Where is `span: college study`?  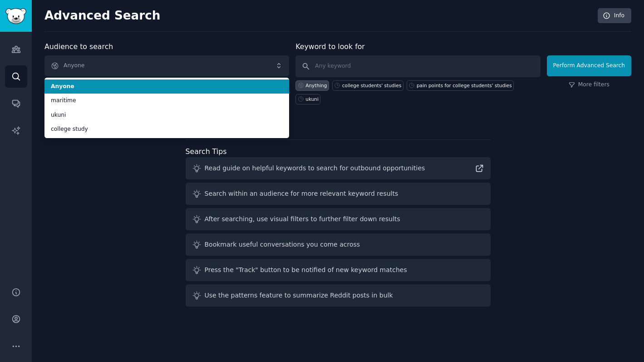 span: college study is located at coordinates (166, 130).